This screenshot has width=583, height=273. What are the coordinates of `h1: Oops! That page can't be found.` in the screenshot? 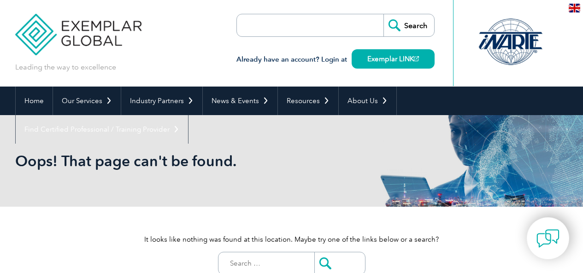 It's located at (192, 161).